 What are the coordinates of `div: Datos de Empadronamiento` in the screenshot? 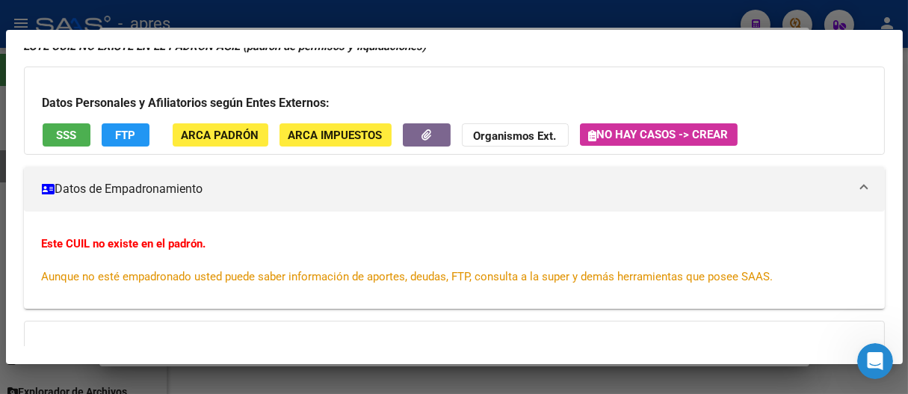 It's located at (454, 260).